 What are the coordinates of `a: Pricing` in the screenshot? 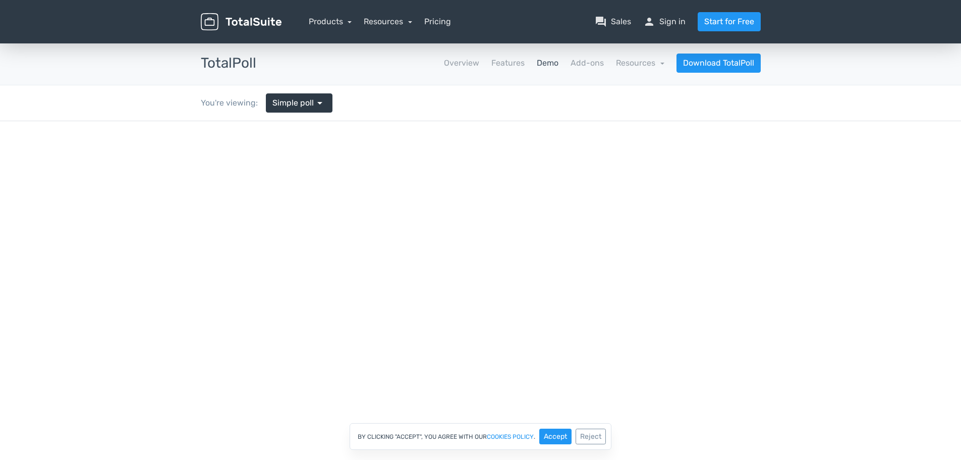 It's located at (437, 22).